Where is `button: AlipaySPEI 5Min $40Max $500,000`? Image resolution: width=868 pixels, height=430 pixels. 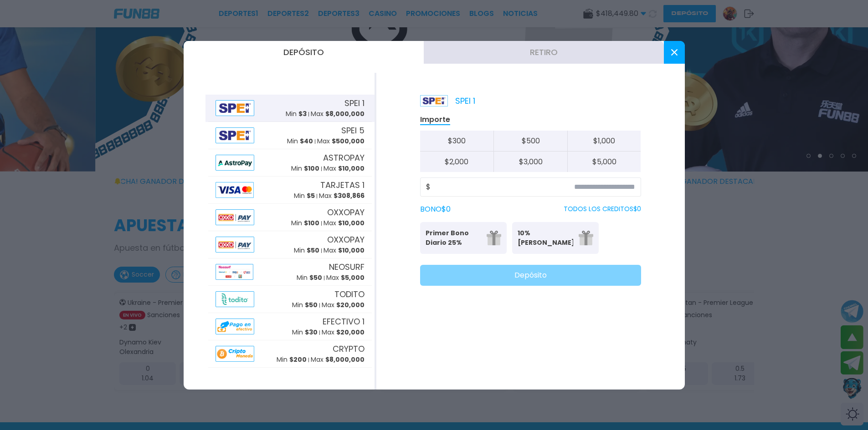
button: AlipaySPEI 5Min $40Max $500,000 is located at coordinates (290, 136).